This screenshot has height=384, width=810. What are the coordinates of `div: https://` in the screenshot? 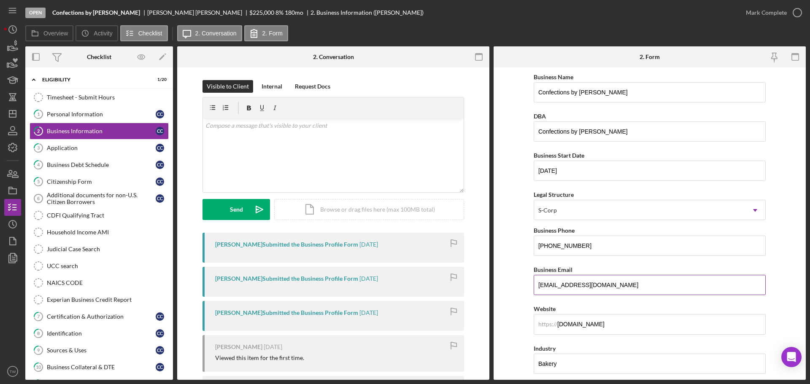 It's located at (547, 324).